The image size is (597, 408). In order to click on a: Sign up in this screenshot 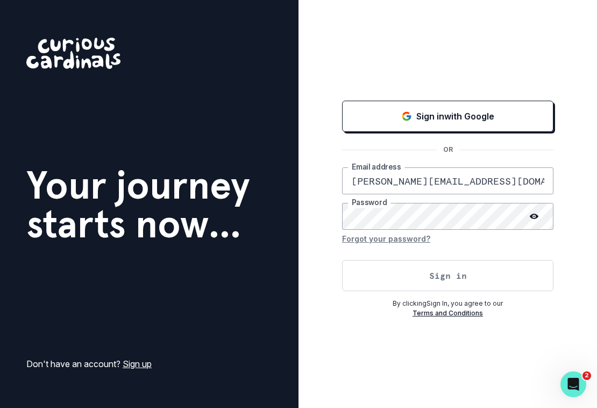, I will do `click(137, 364)`.